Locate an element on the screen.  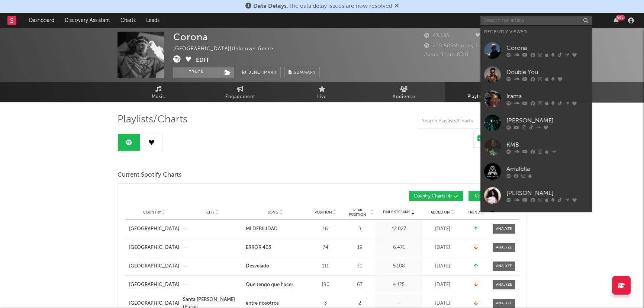
span: Trend is located at coordinates (473, 212).